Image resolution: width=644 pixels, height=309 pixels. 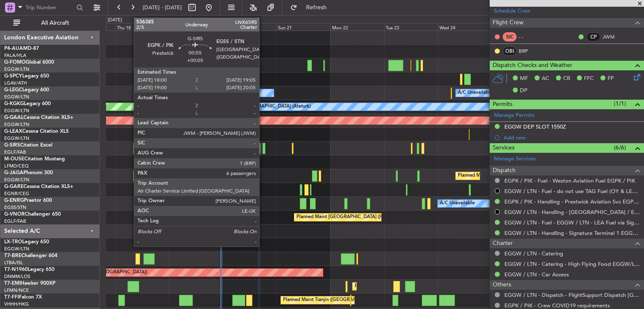 I want to click on span: G-GARE, so click(x=14, y=187).